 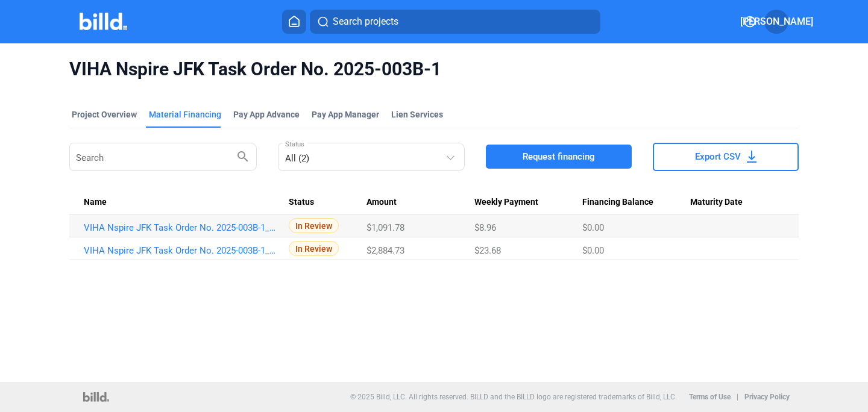 What do you see at coordinates (736, 202) in the screenshot?
I see `div: Maturity Date` at bounding box center [736, 202].